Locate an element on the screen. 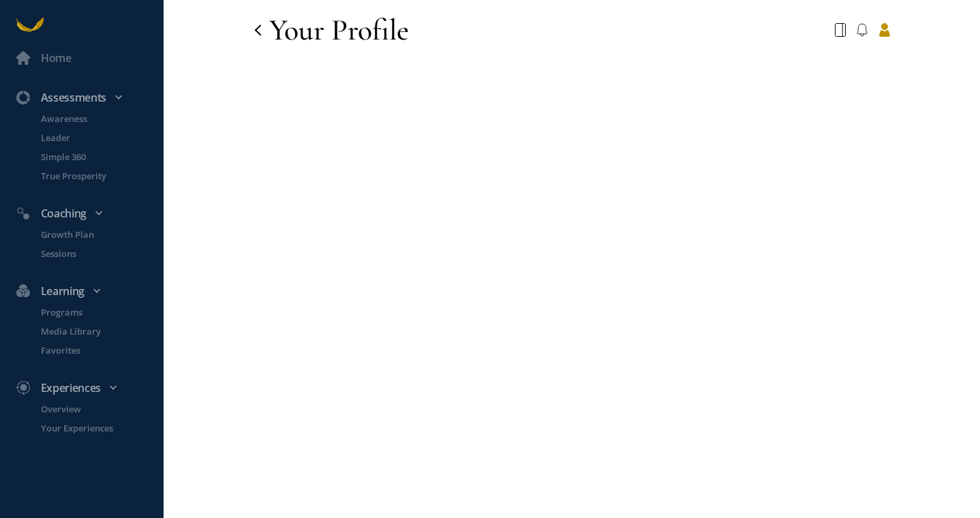 Image resolution: width=980 pixels, height=518 pixels. a: Growth Plan is located at coordinates (94, 235).